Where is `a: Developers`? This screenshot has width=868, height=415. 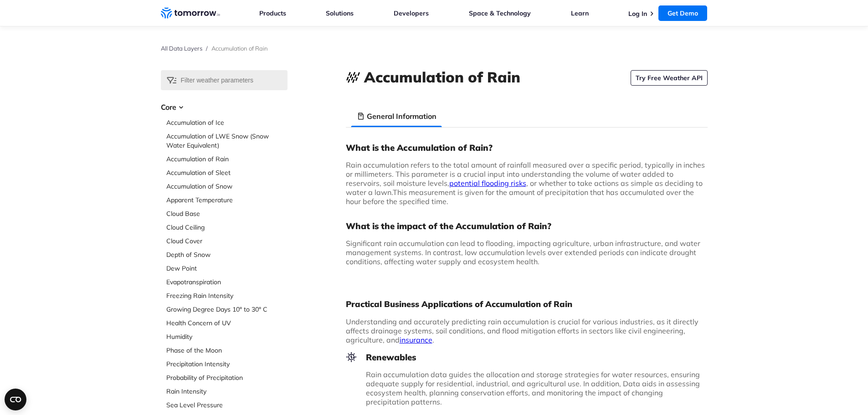 a: Developers is located at coordinates (411, 13).